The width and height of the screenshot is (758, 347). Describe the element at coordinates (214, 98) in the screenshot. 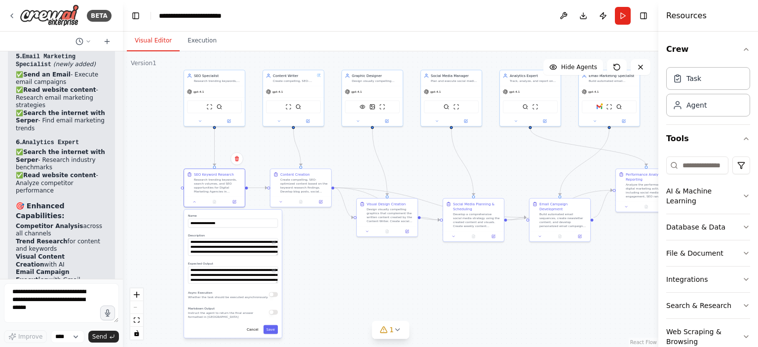

I see `div: SEO SpecialistResearch trending keywords, analyze competitor SEO strategies, and identify high-op...` at that location.